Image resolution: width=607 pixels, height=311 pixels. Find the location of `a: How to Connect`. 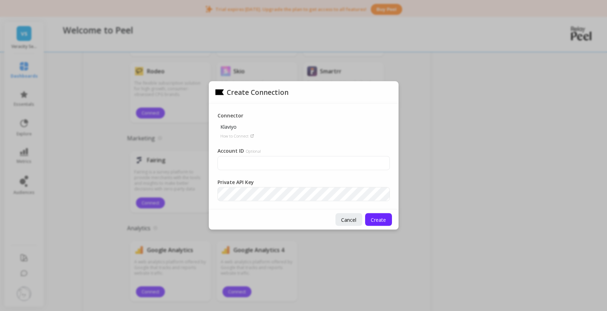

a: How to Connect is located at coordinates (237, 136).